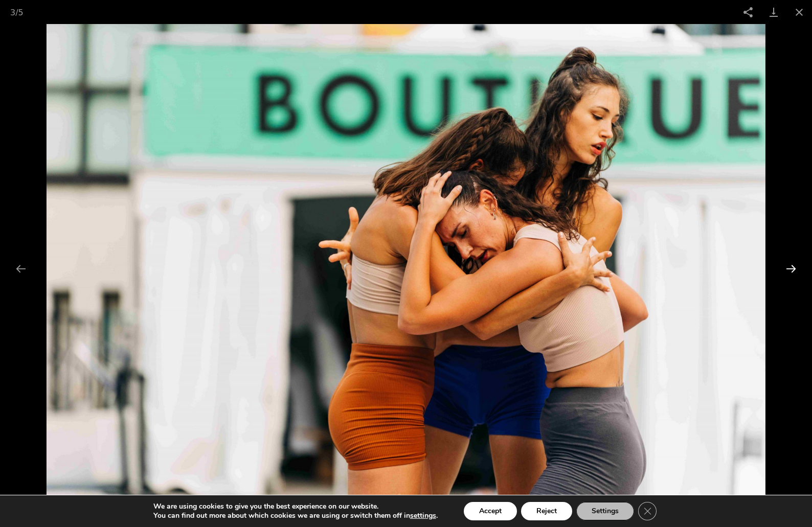  I want to click on span: 5, so click(21, 12).